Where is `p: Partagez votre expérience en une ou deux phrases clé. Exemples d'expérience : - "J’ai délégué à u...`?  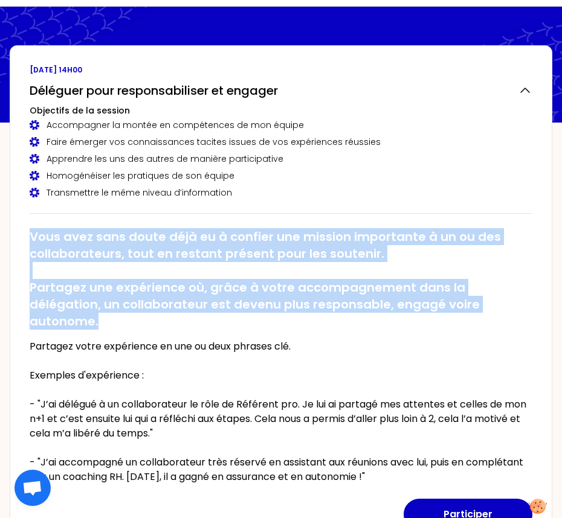 p: Partagez votre expérience en une ou deux phrases clé. Exemples d'expérience : - "J’ai délégué à u... is located at coordinates (281, 412).